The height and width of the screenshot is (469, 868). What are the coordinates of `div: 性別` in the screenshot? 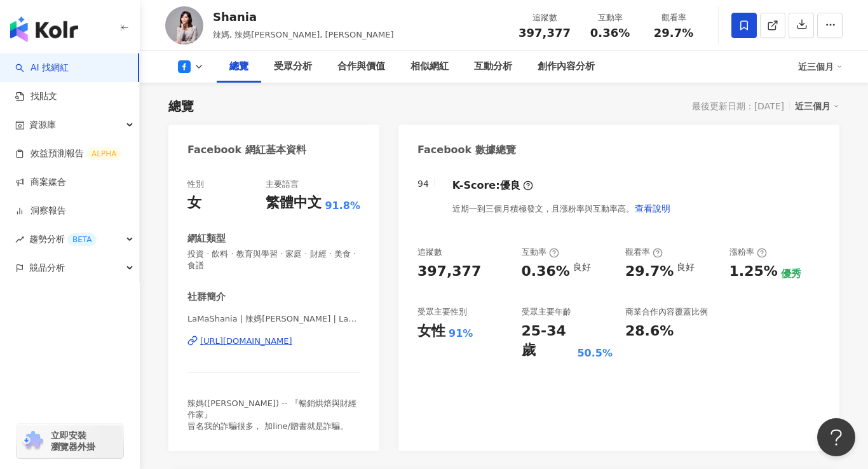 It's located at (196, 185).